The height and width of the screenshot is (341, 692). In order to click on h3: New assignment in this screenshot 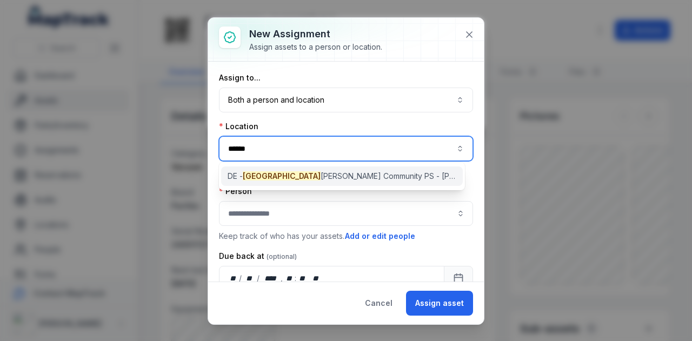, I will do `click(316, 34)`.